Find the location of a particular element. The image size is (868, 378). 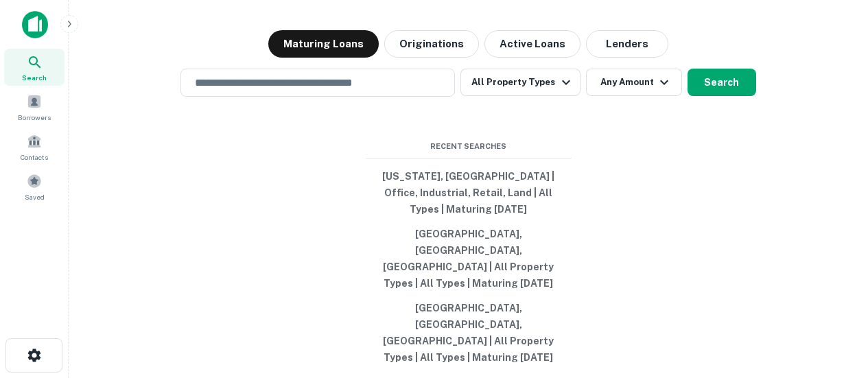

a: Borrowers is located at coordinates (35, 107).